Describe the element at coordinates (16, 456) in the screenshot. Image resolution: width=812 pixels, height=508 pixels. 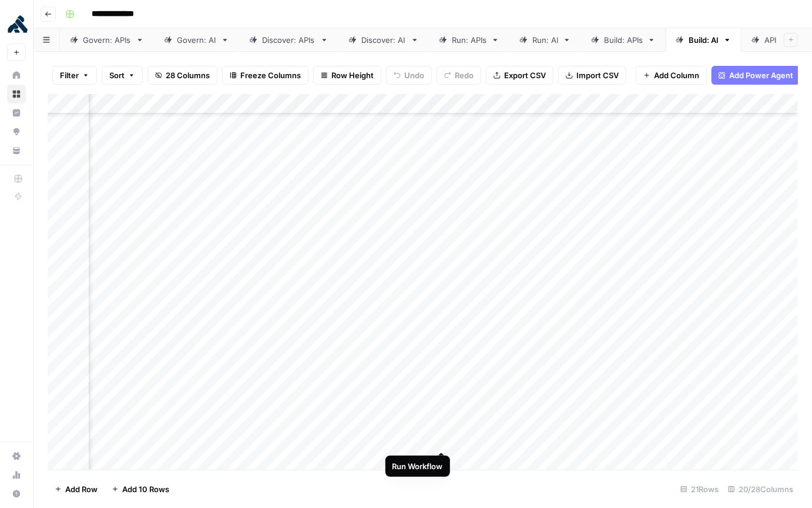
I see `a: Settings` at that location.